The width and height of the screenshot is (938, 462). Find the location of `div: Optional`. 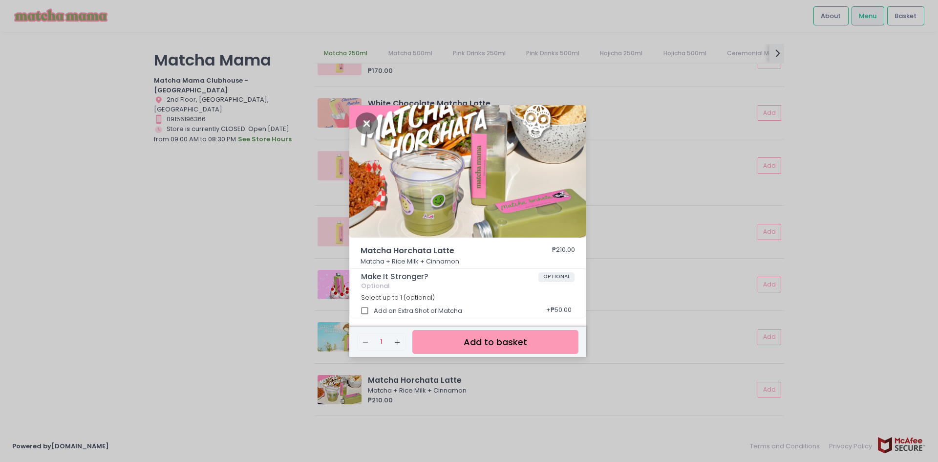

div: Optional is located at coordinates (468, 286).